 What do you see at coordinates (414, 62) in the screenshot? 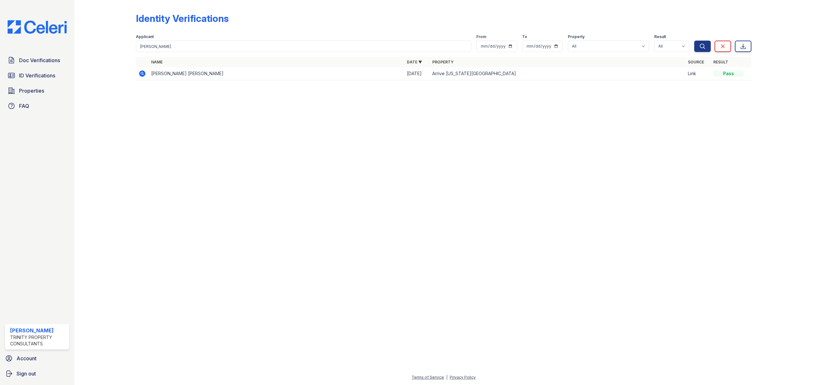
I see `a: Date ▼` at bounding box center [414, 62].